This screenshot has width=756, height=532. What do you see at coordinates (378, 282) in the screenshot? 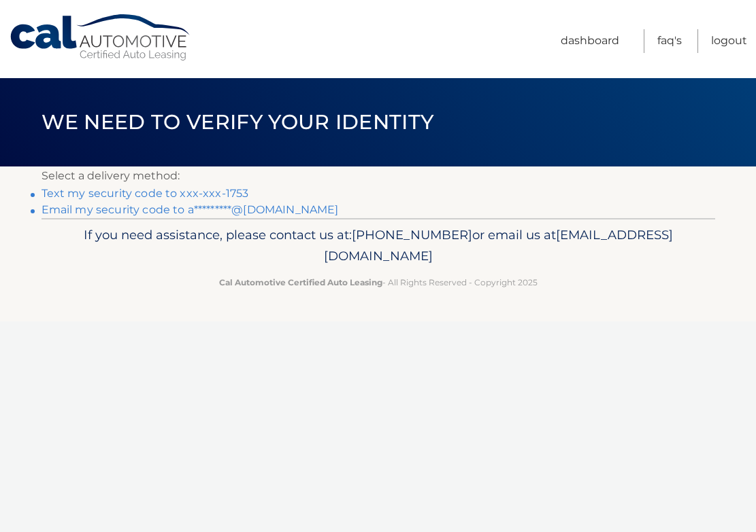
I see `p: - All Rights Reserved - Copyright 2025` at bounding box center [378, 282].